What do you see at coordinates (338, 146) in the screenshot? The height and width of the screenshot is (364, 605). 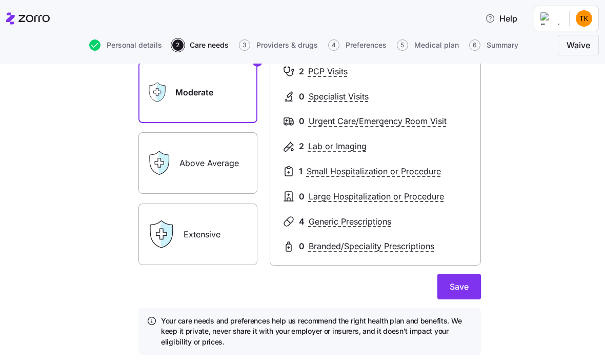 I see `span: Lab or Imaging` at bounding box center [338, 146].